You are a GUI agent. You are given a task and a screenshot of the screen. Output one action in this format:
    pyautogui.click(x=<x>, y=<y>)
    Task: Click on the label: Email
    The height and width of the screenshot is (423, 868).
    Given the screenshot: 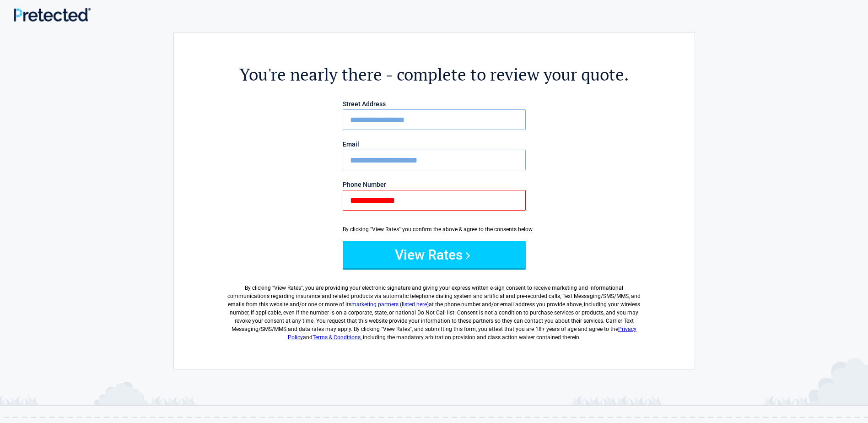 What is the action you would take?
    pyautogui.click(x=434, y=144)
    